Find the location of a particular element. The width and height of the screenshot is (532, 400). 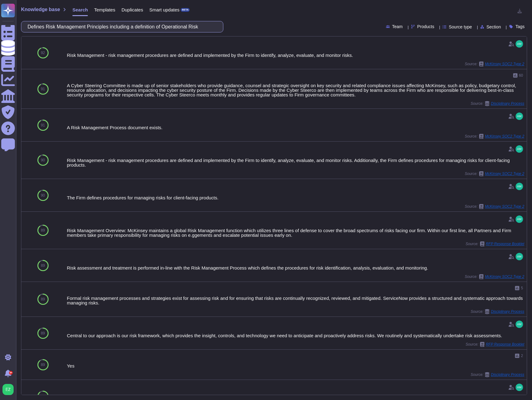

span: Knowledge base is located at coordinates (40, 10).